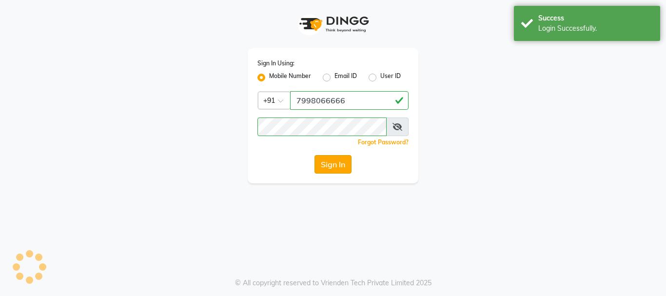  I want to click on img: logo1.svg, so click(333, 24).